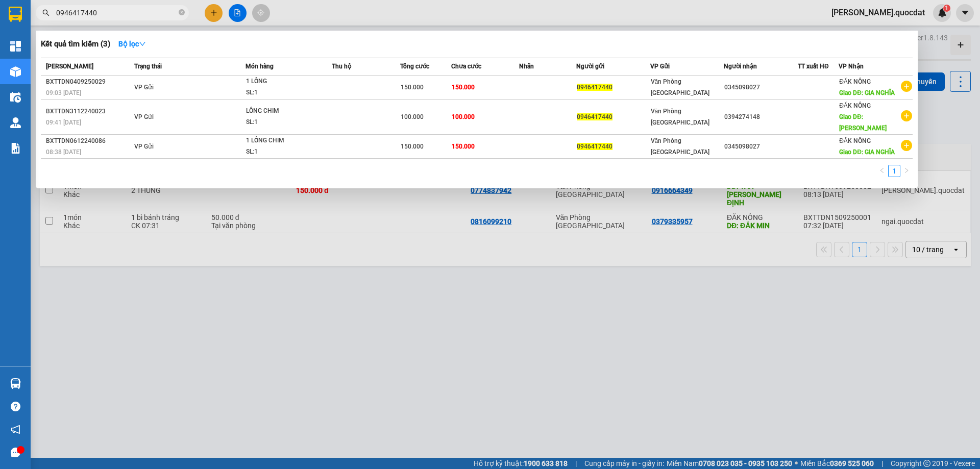 The height and width of the screenshot is (469, 980). Describe the element at coordinates (88, 111) in the screenshot. I see `div: BXTTDN3112240023` at that location.